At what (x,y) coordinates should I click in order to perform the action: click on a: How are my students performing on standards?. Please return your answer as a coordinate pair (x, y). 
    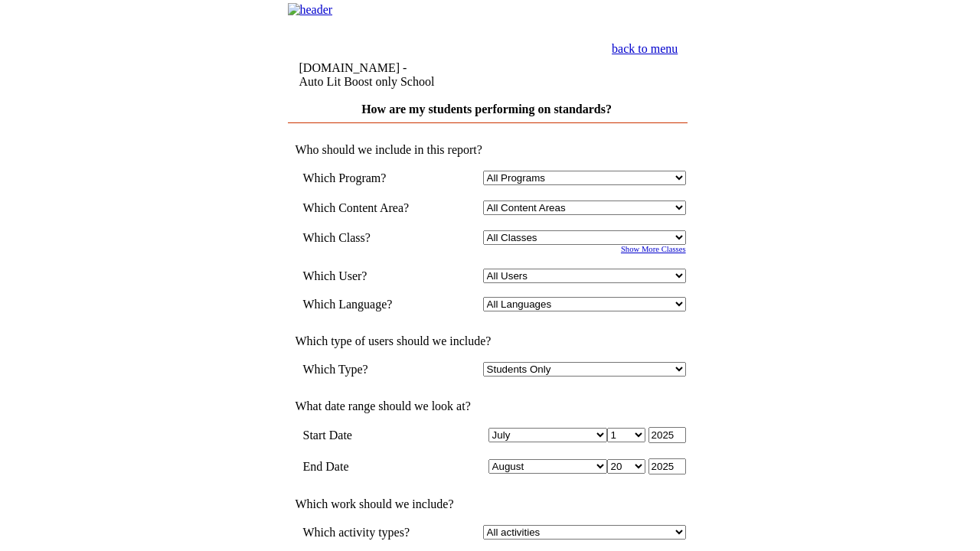
    Looking at the image, I should click on (486, 109).